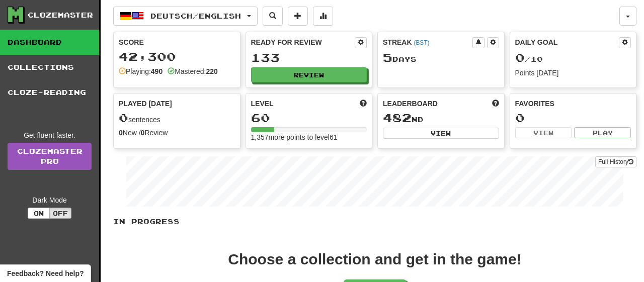  I want to click on div: Playing:, so click(140, 72).